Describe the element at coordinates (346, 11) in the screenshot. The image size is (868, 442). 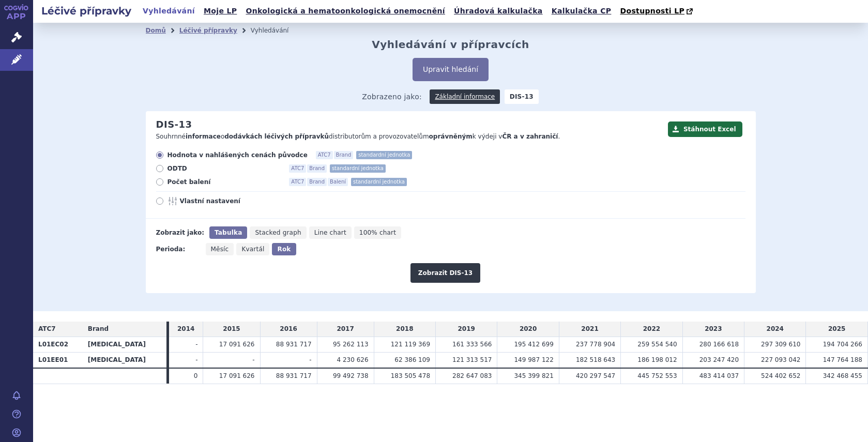
I see `a: Onkologická a hematoonkologická onemocnění` at that location.